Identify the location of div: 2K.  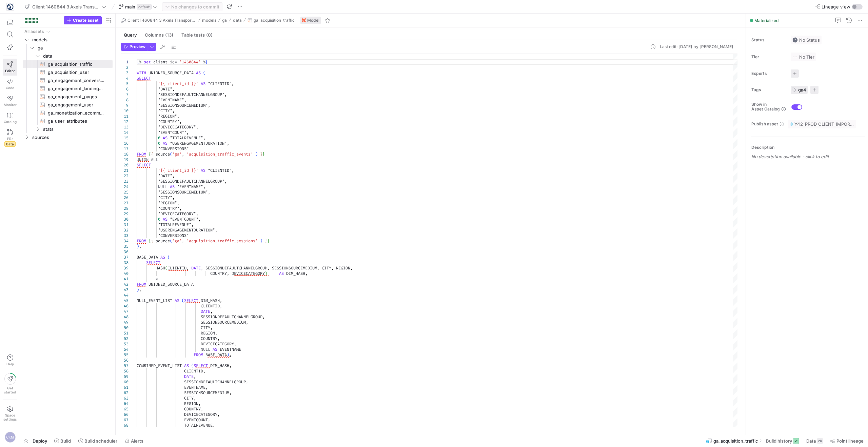
(820, 441).